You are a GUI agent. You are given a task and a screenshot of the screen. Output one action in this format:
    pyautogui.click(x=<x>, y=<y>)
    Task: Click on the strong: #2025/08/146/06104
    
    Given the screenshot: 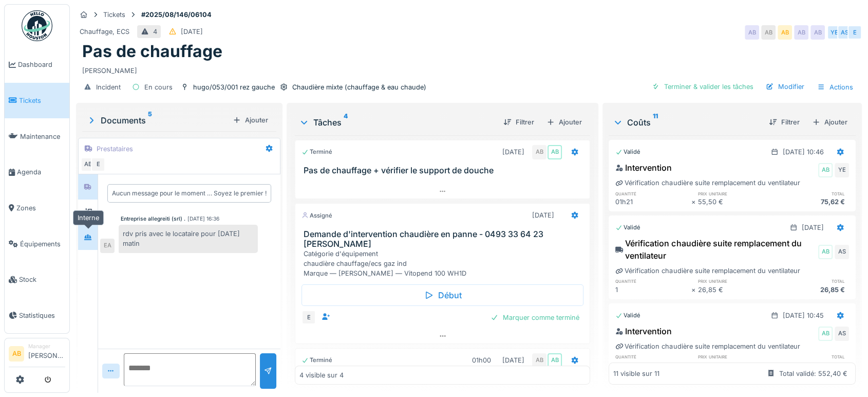 What is the action you would take?
    pyautogui.click(x=176, y=15)
    